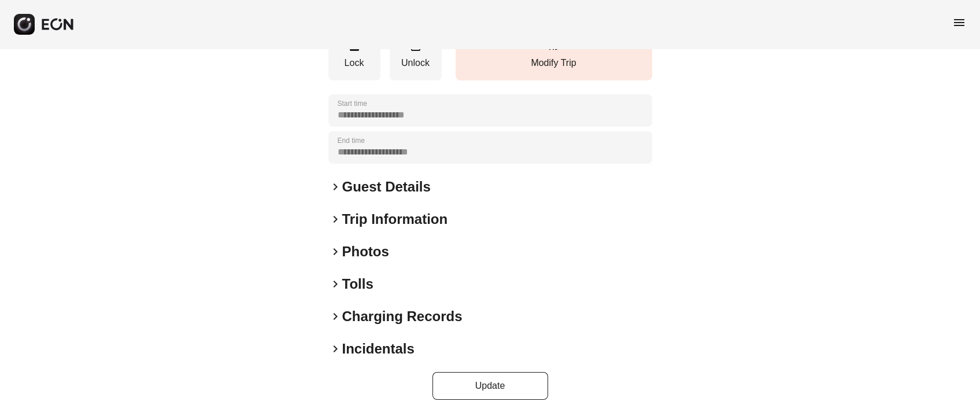  Describe the element at coordinates (959, 23) in the screenshot. I see `span: menu` at that location.